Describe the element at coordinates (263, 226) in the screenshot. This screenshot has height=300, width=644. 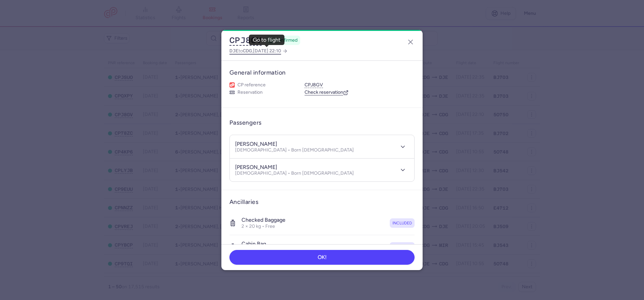
I see `p: 2 × 20 kg • Free` at that location.